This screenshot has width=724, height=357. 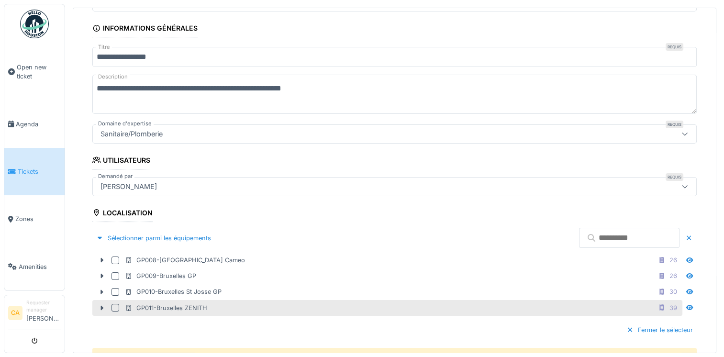 What do you see at coordinates (132, 134) in the screenshot?
I see `div: Sanitaire/Plomberie` at bounding box center [132, 134].